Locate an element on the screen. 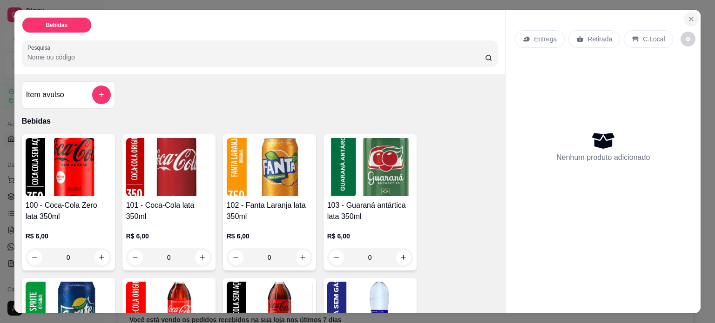 The image size is (715, 323). p: Nenhum produto adicionado is located at coordinates (603, 158).